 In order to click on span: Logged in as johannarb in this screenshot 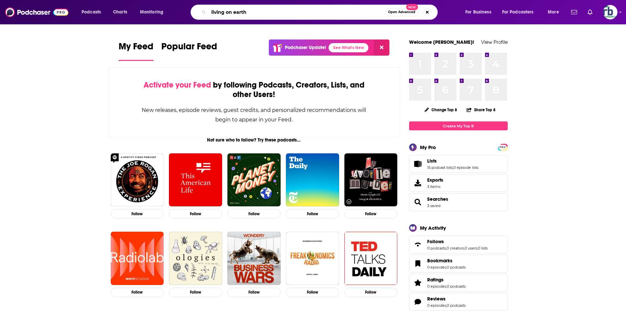, I will do `click(611, 12)`.